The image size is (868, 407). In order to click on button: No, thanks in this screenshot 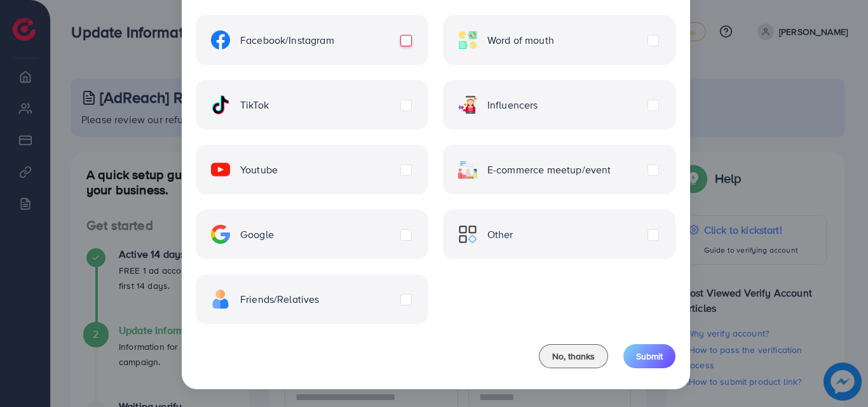, I will do `click(573, 356)`.